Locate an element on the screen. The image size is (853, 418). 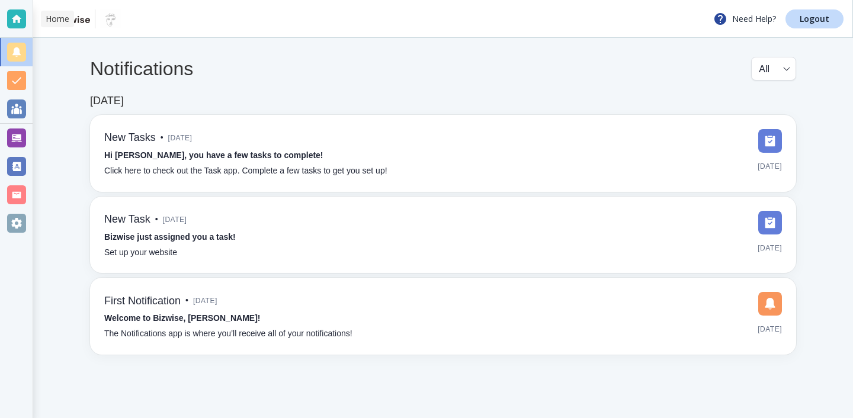
p: Home is located at coordinates (57, 19).